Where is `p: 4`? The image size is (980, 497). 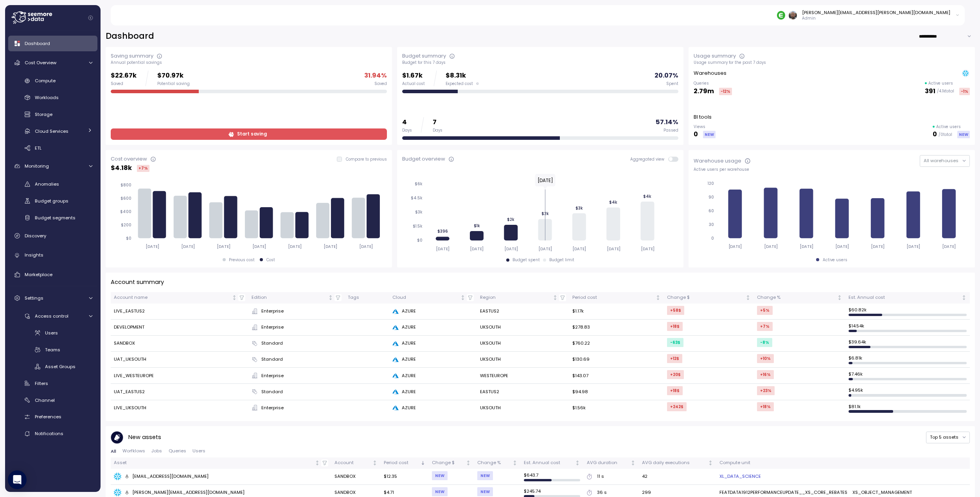
p: 4 is located at coordinates (407, 122).